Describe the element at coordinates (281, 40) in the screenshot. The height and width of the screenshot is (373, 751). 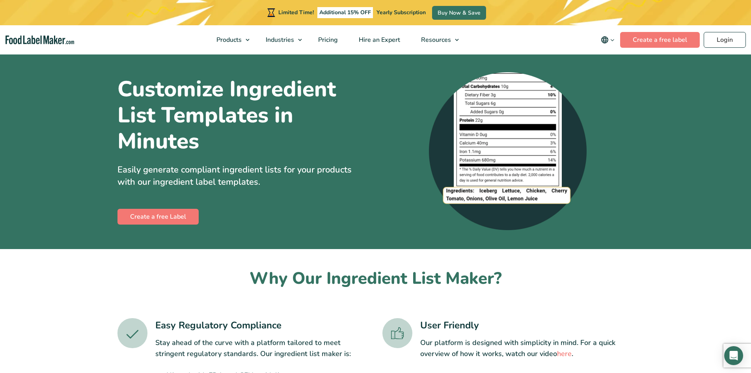
I see `a: Industries` at that location.